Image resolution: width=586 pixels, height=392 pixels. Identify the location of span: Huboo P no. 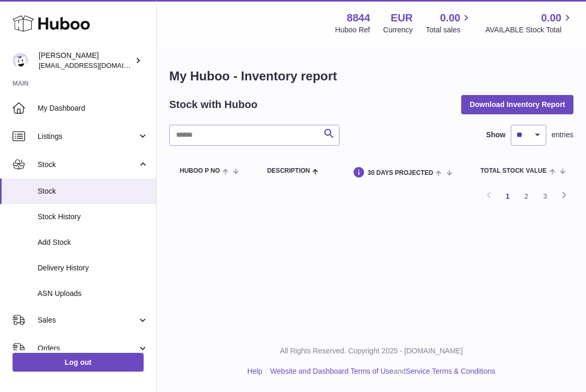
(200, 171).